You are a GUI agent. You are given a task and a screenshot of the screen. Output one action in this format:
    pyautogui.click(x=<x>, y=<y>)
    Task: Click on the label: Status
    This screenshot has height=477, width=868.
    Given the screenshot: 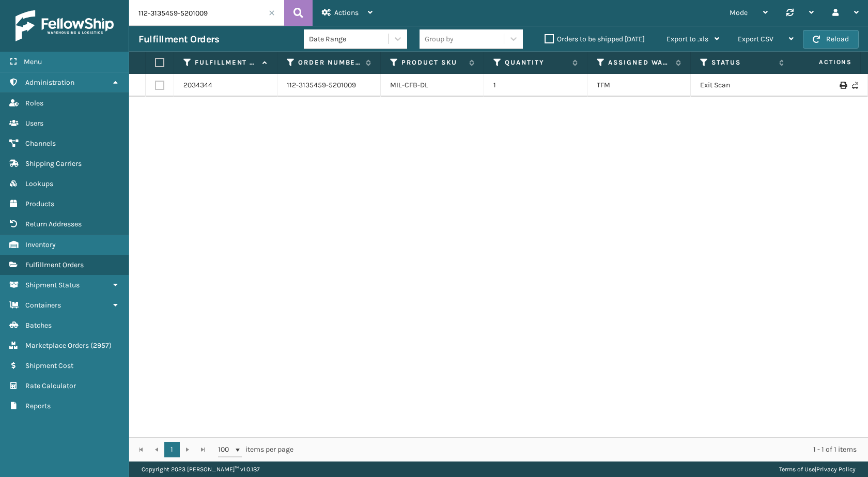 What is the action you would take?
    pyautogui.click(x=743, y=62)
    